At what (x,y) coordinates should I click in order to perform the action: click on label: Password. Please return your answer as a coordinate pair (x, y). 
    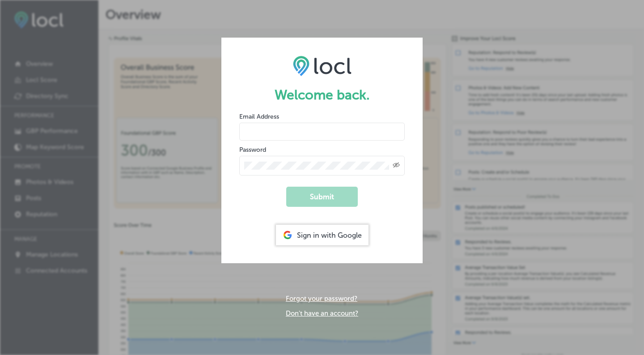
    Looking at the image, I should click on (253, 149).